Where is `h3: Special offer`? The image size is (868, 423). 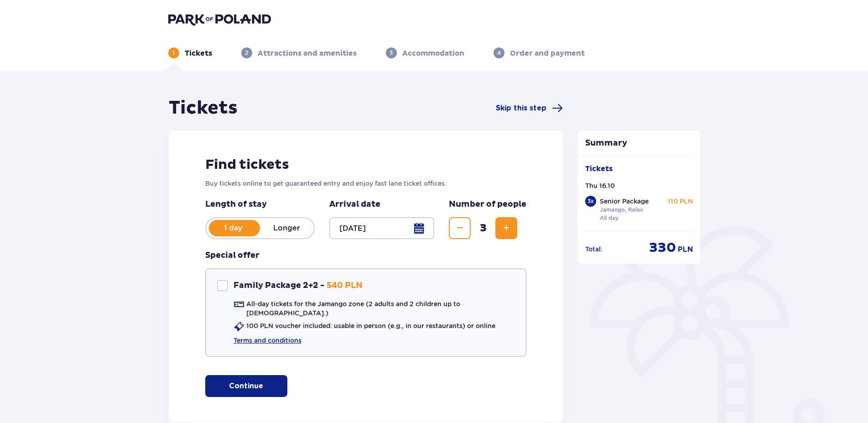
h3: Special offer is located at coordinates (232, 256).